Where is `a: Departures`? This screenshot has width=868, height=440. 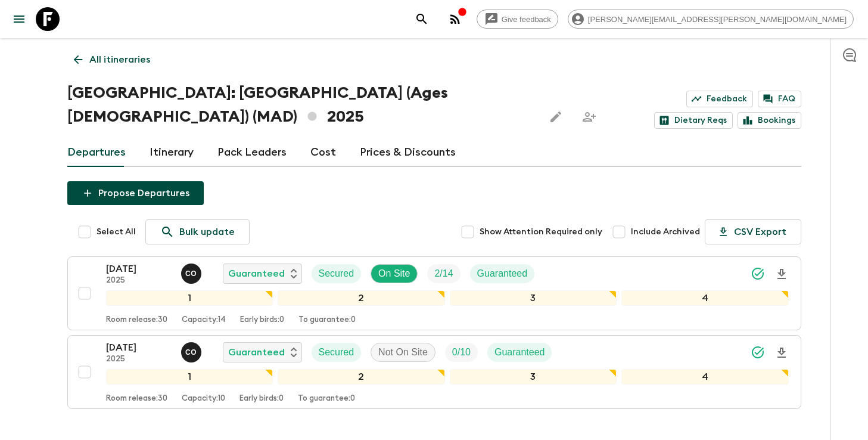
a: Departures is located at coordinates (96, 153).